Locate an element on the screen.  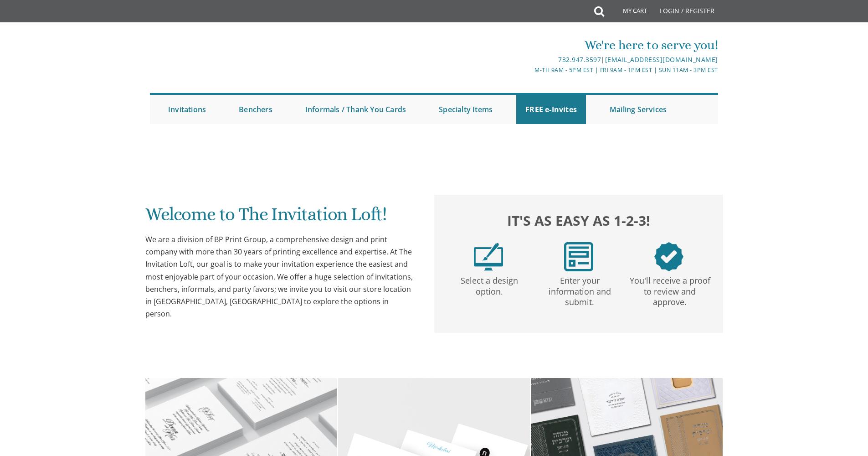
a: My Cart is located at coordinates (628, 12).